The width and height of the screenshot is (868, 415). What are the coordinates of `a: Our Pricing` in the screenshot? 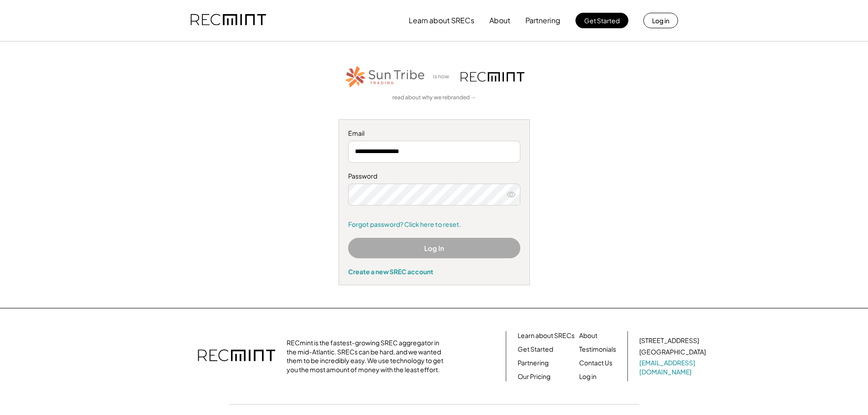 It's located at (534, 377).